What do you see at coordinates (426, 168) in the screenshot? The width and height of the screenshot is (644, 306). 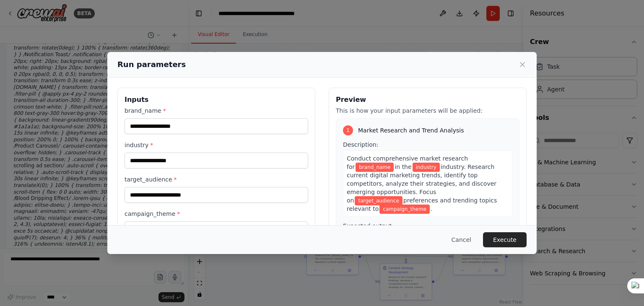 I see `span: Variable: industry` at bounding box center [426, 168].